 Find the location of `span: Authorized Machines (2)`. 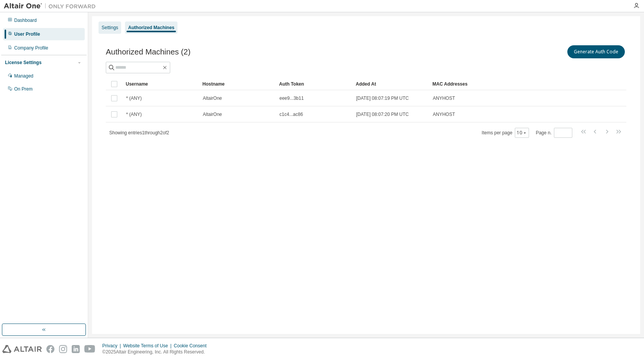

span: Authorized Machines (2) is located at coordinates (148, 52).